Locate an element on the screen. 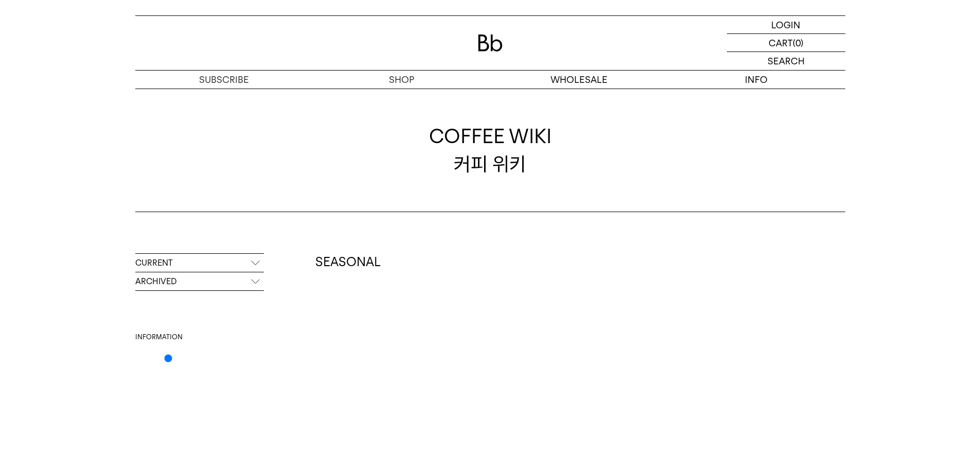 This screenshot has width=980, height=469. a: CART (0) is located at coordinates (787, 43).